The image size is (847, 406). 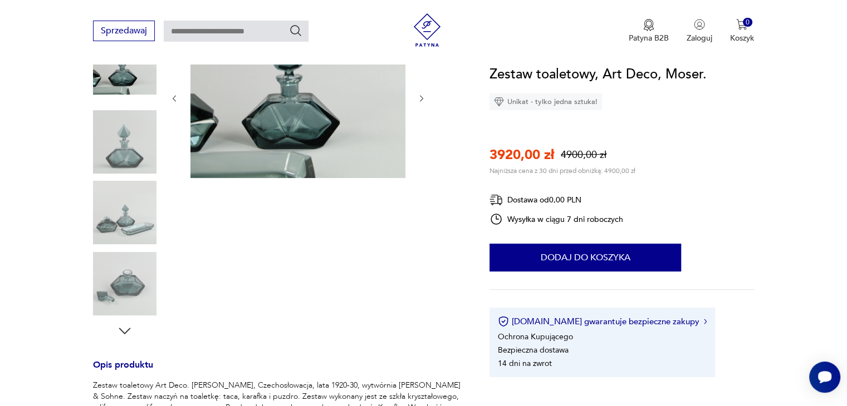 I want to click on img: Ikona diamentu, so click(x=499, y=102).